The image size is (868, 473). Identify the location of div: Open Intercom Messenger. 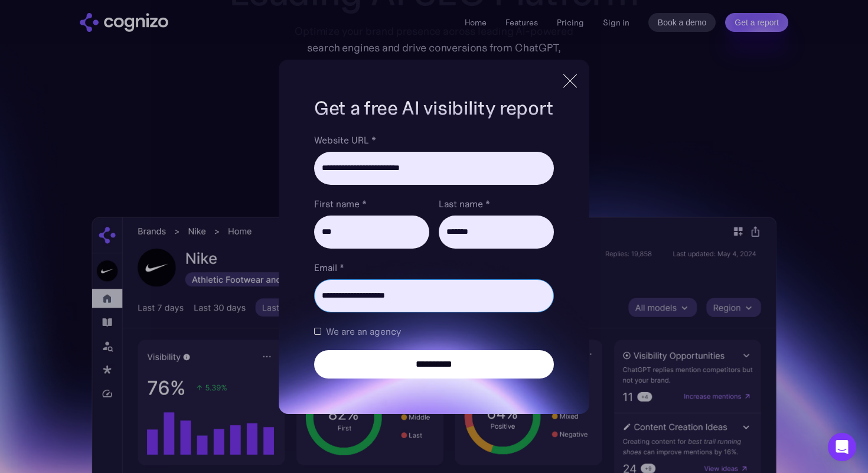
(842, 447).